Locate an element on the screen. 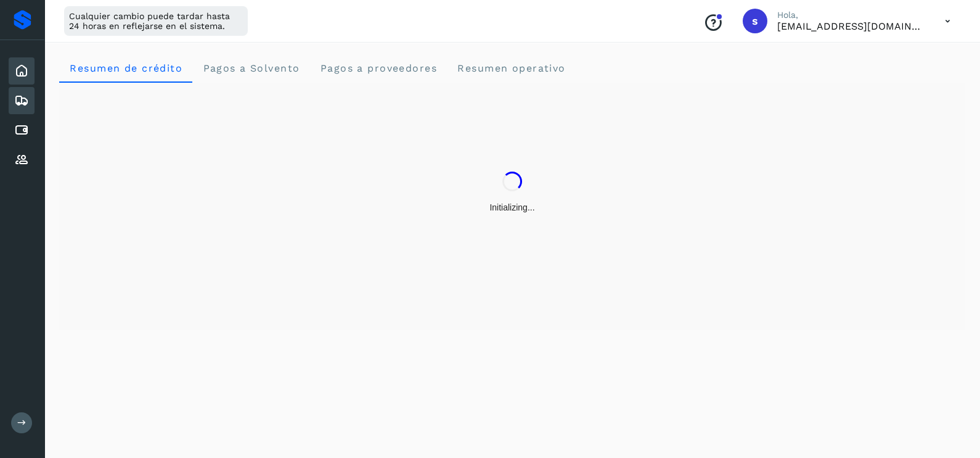  span: Resumen operativo is located at coordinates (511, 68).